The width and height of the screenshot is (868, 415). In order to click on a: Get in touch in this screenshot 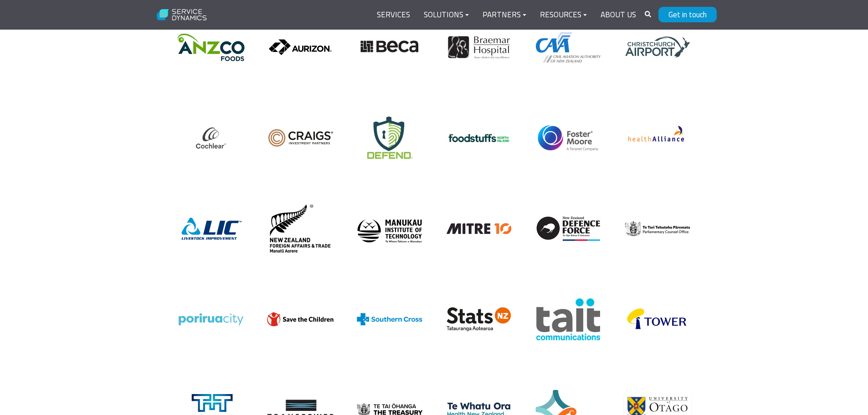, I will do `click(687, 14)`.